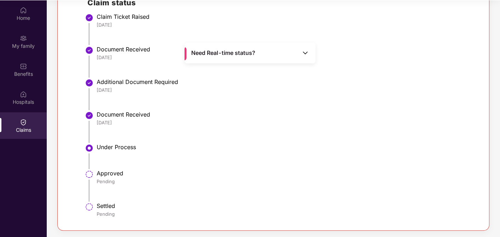 This screenshot has height=237, width=500. I want to click on div: Additional Document Required, so click(285, 82).